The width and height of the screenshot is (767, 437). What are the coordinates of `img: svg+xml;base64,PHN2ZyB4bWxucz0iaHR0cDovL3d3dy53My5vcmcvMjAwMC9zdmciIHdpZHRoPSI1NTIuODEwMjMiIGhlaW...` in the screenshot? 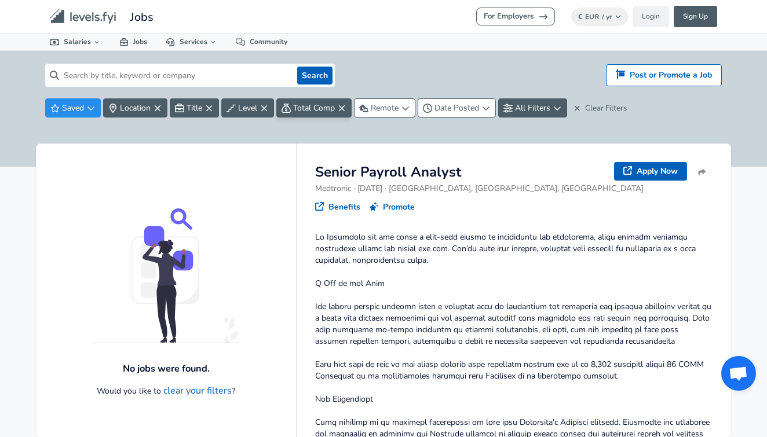 It's located at (166, 276).